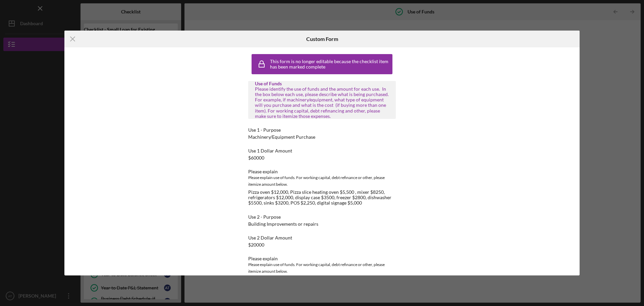  I want to click on div: Pizza oven $12,000, Pizza slice heating oven $5,500 , mixer $8250, refrigerators $12,000, display..., so click(322, 198).